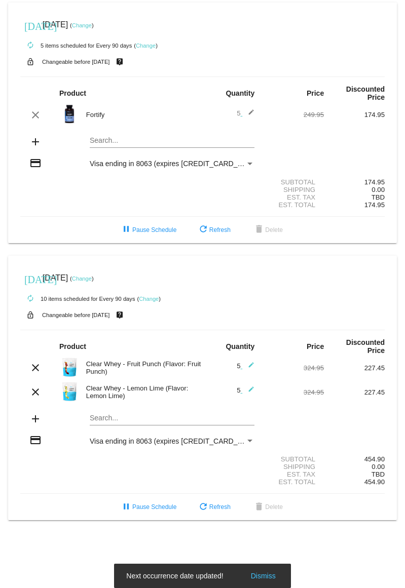 Image resolution: width=405 pixels, height=588 pixels. Describe the element at coordinates (76, 46) in the screenshot. I see `small: 5 items scheduled for Every 90 days` at that location.